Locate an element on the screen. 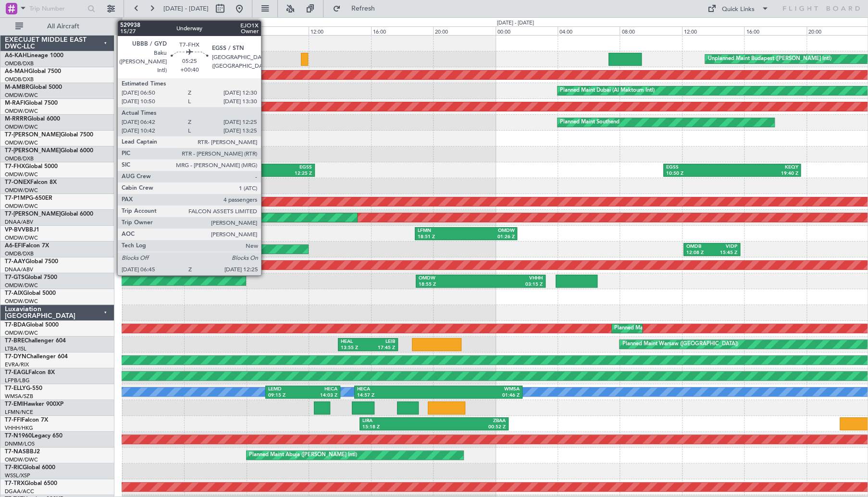 Image resolution: width=868 pixels, height=497 pixels. span: T7-NAS is located at coordinates (16, 452).